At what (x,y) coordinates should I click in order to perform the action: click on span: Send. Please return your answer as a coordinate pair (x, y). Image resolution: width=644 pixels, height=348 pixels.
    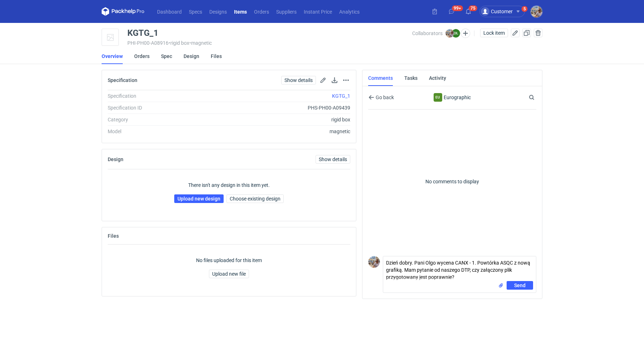
    Looking at the image, I should click on (520, 285).